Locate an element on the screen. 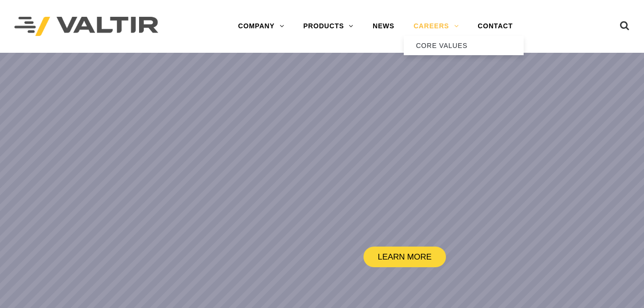 The width and height of the screenshot is (644, 308). a: PRODUCTS is located at coordinates (328, 26).